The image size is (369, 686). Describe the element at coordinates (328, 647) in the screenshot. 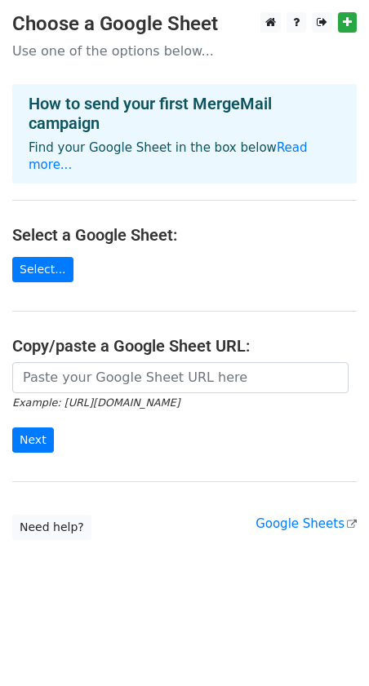

I see `div: Chat Widget` at that location.